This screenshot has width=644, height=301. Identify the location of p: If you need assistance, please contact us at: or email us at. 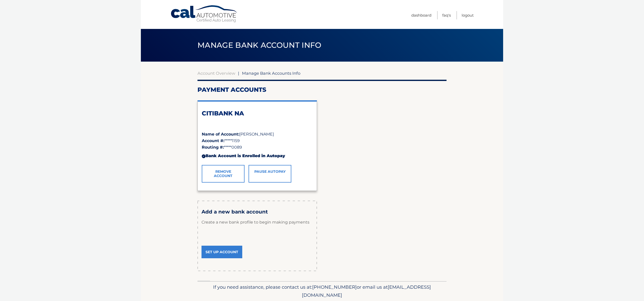
(322, 291).